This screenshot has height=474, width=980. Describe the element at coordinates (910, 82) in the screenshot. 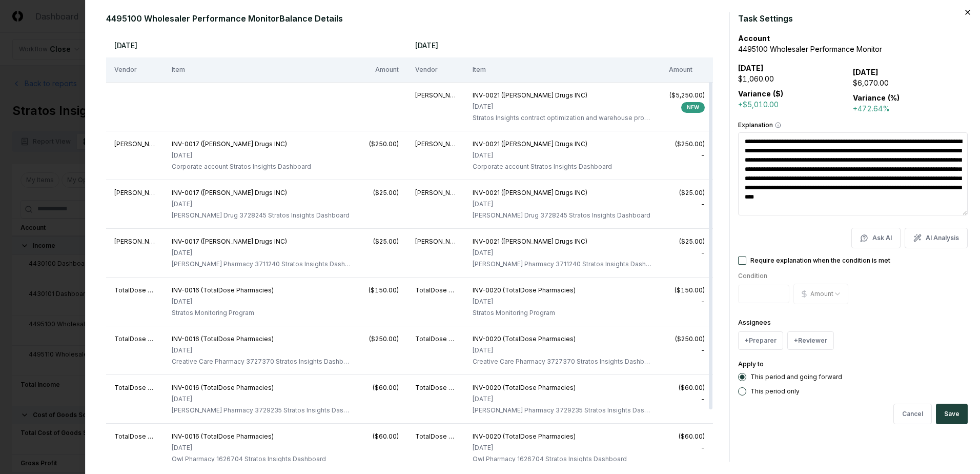

I see `div: $6,070.00` at that location.